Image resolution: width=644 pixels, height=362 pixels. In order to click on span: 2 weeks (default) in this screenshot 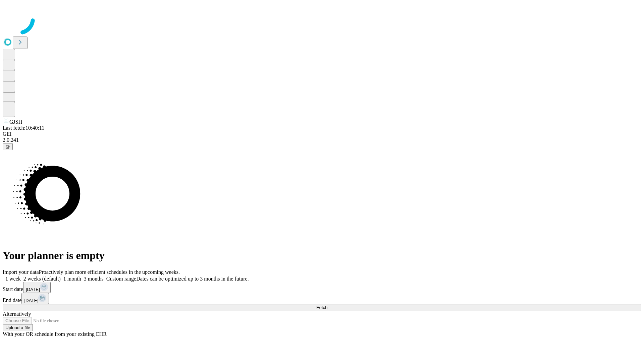, I will do `click(42, 278)`.